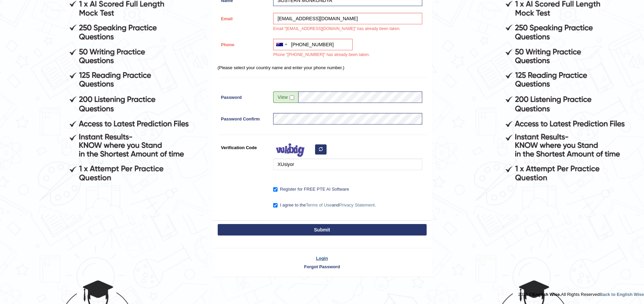  Describe the element at coordinates (313, 44) in the screenshot. I see `input: +61 412 345 678` at that location.